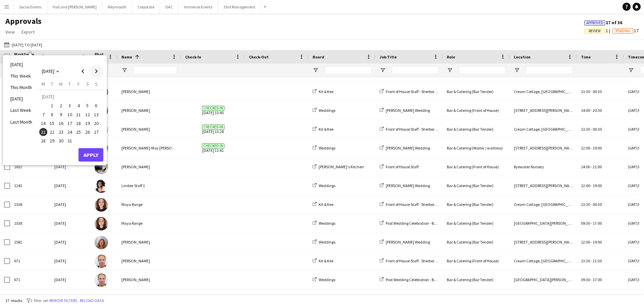 The height and width of the screenshot is (306, 644). Describe the element at coordinates (550, 70) in the screenshot. I see `input: Location Filter Input` at that location.